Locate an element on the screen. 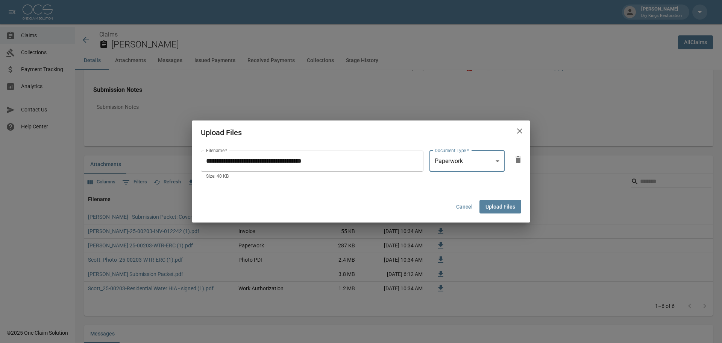 The height and width of the screenshot is (343, 722). button: close is located at coordinates (520, 131).